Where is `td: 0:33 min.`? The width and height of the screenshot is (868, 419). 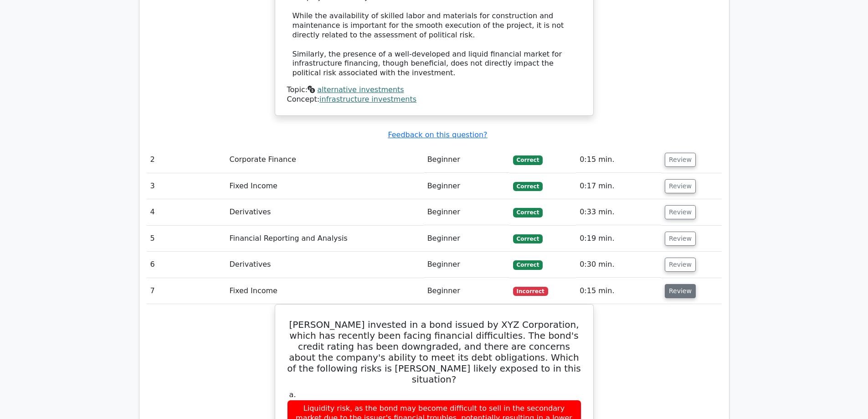 td: 0:33 min. is located at coordinates (618, 212).